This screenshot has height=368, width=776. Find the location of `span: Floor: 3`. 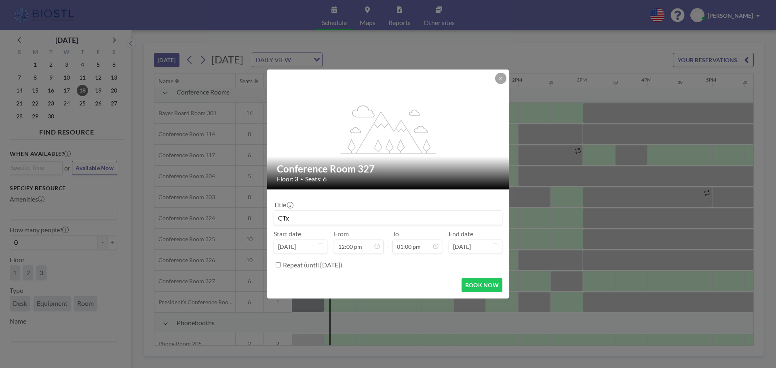

span: Floor: 3 is located at coordinates (287, 179).